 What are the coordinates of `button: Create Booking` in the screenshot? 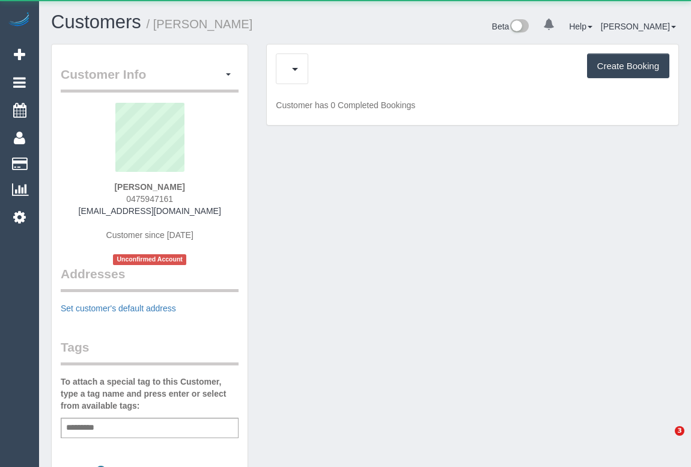 It's located at (628, 66).